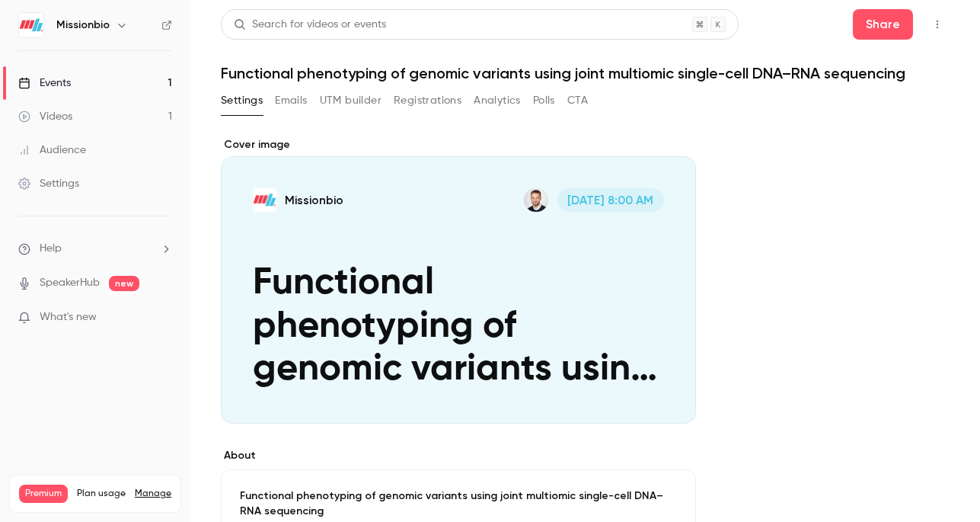 Image resolution: width=980 pixels, height=522 pixels. Describe the element at coordinates (883, 25) in the screenshot. I see `button: Share` at that location.